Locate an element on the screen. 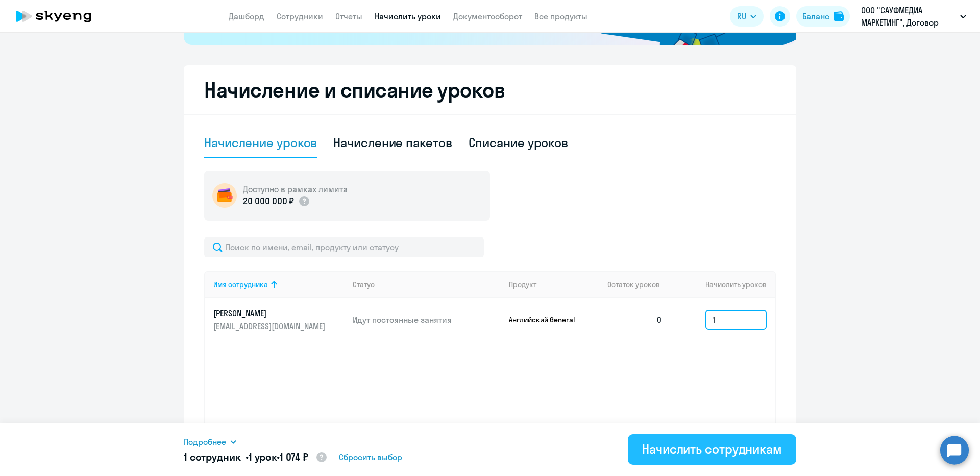 The image size is (980, 476). a: Начислить уроки is located at coordinates (408, 16).